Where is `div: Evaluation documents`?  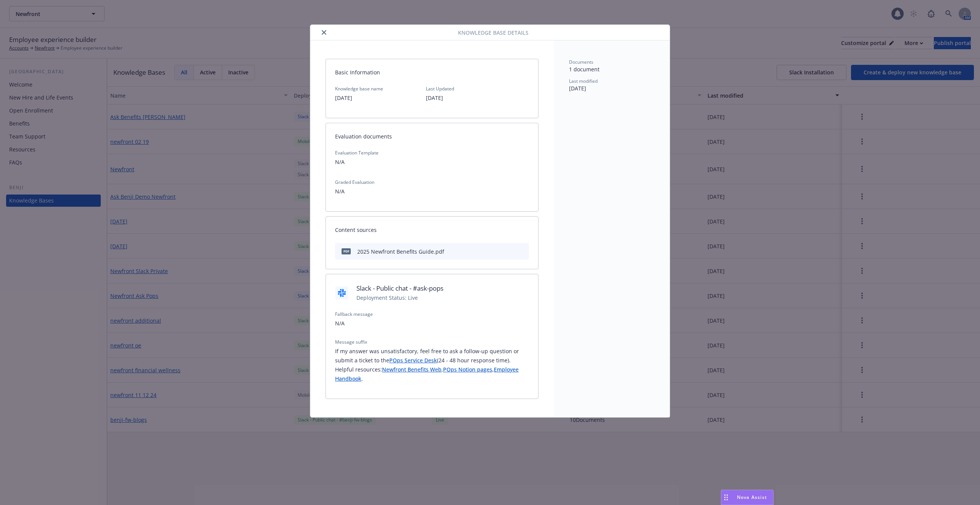 div: Evaluation documents is located at coordinates (432, 136).